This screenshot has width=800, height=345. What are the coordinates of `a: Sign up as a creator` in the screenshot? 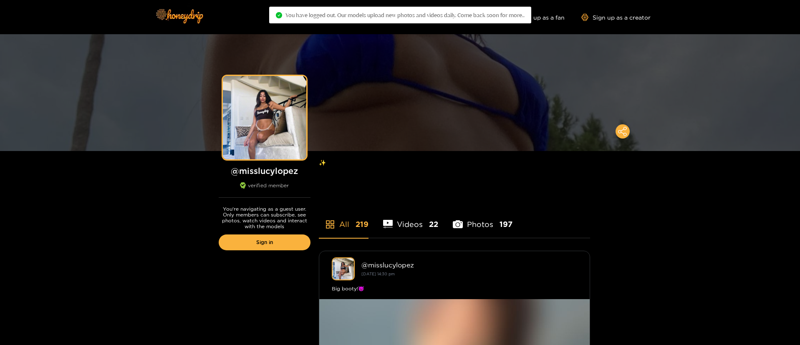 It's located at (616, 17).